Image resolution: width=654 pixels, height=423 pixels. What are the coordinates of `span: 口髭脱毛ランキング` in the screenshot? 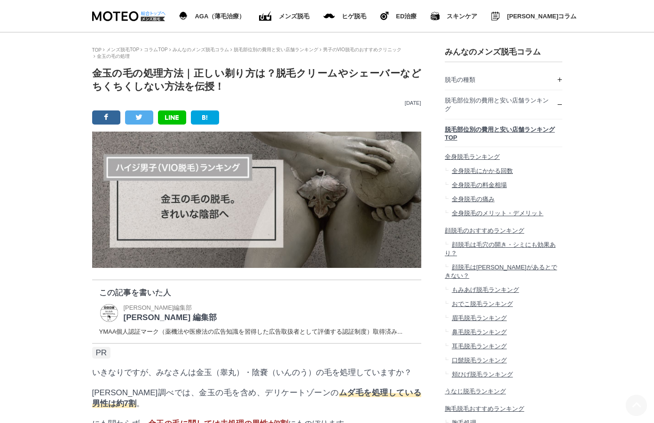 It's located at (479, 360).